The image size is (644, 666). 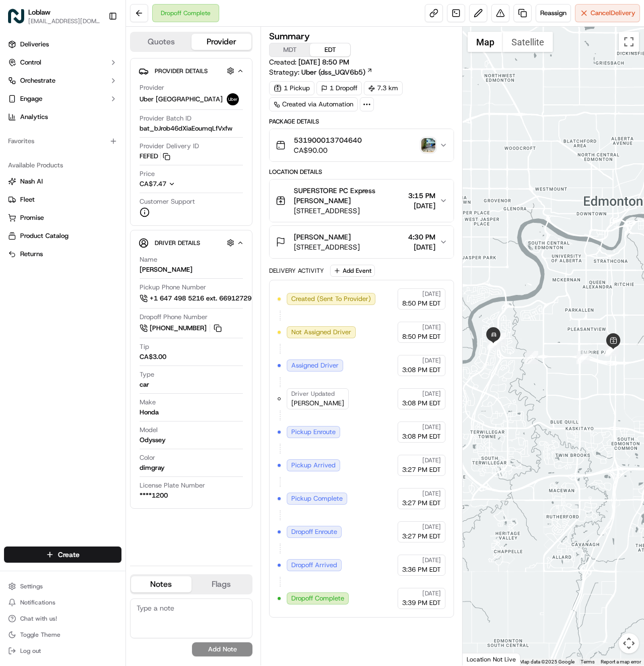 What do you see at coordinates (96, 254) in the screenshot?
I see `a: Powered byPylon` at bounding box center [96, 254].